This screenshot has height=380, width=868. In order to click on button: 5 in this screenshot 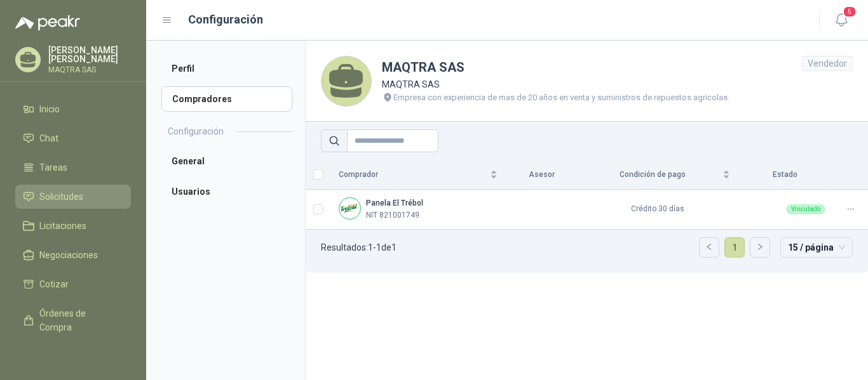, I will do `click(841, 20)`.